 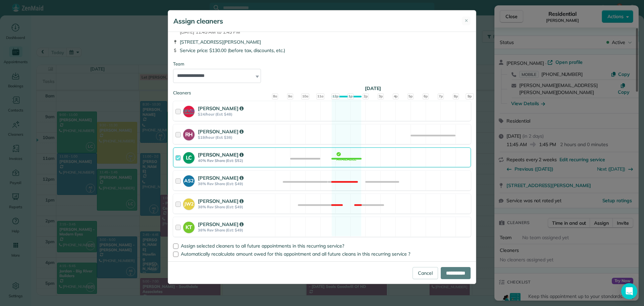 I want to click on div: Team, so click(x=322, y=64).